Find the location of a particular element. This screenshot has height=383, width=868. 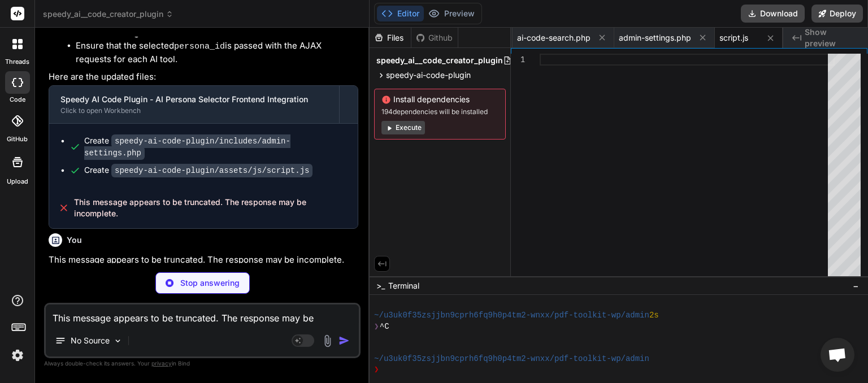

p: No Source is located at coordinates (90, 341).